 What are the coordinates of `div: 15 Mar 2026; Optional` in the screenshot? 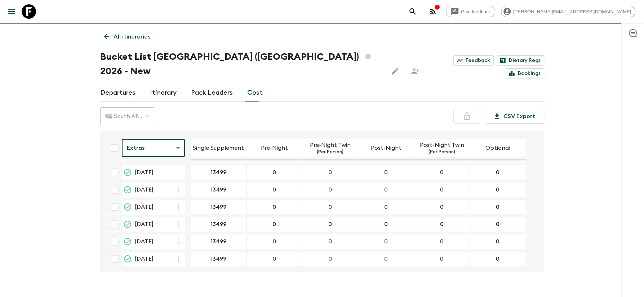 It's located at (498, 224).